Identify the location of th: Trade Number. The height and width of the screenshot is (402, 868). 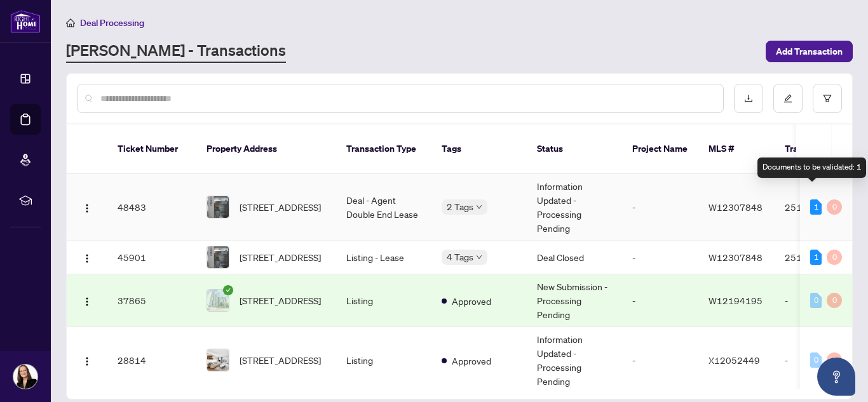
(818, 149).